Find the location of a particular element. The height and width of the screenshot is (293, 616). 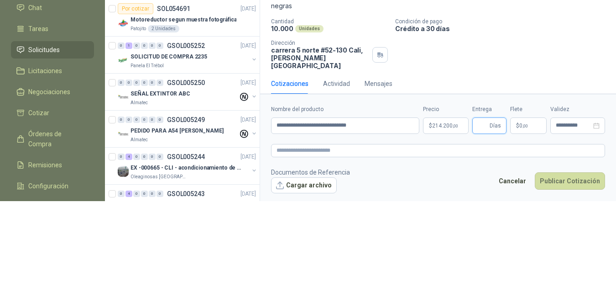

span: Órdenes de Compra is located at coordinates (57, 139).